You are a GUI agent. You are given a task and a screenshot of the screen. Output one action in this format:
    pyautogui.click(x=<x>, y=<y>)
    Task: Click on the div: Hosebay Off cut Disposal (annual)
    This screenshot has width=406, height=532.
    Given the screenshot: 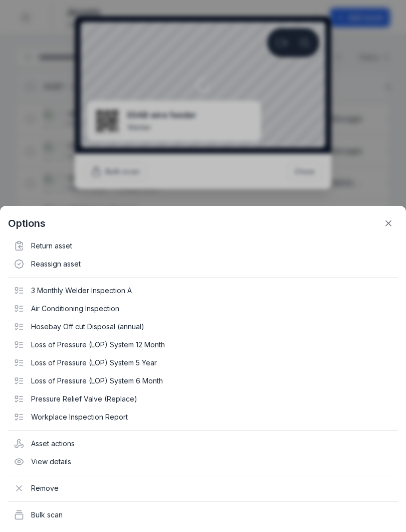 What is the action you would take?
    pyautogui.click(x=203, y=327)
    